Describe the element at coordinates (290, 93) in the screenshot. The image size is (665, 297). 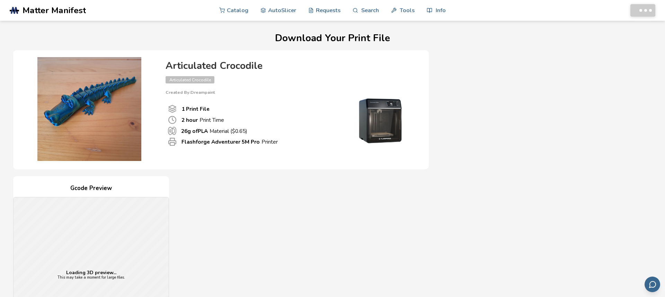
I see `p: Created By: Dreampaint` at that location.